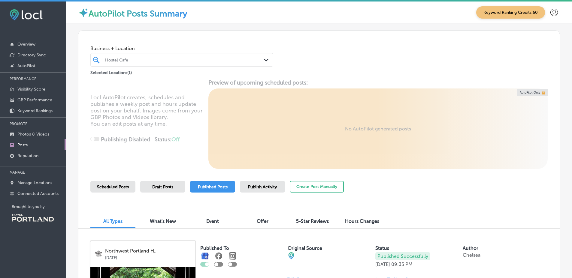 Image resolution: width=572 pixels, height=278 pixels. I want to click on label: Published To, so click(215, 248).